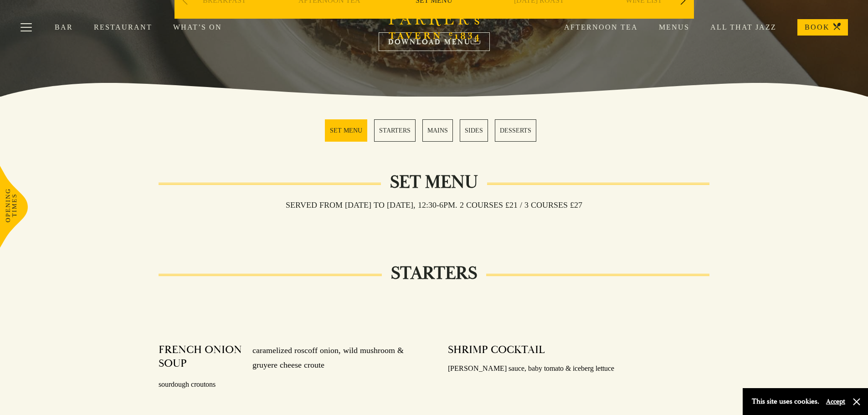  Describe the element at coordinates (785, 401) in the screenshot. I see `p: This site uses cookies.` at that location.